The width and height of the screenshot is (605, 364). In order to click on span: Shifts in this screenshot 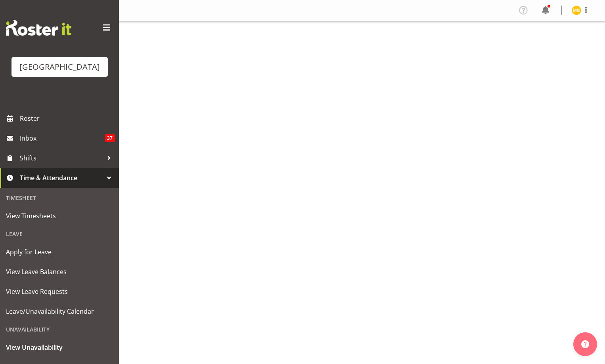, I will do `click(61, 158)`.